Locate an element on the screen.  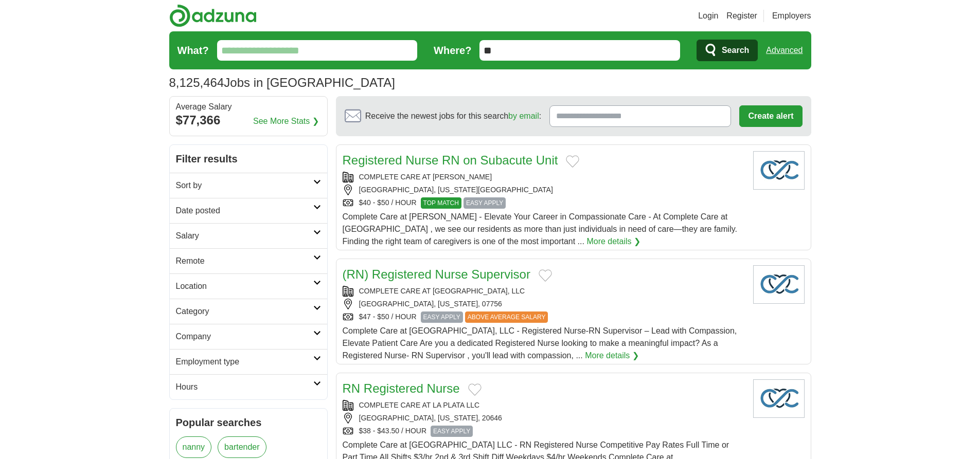
div: $40 - $50 / HOUR is located at coordinates (543, 203).